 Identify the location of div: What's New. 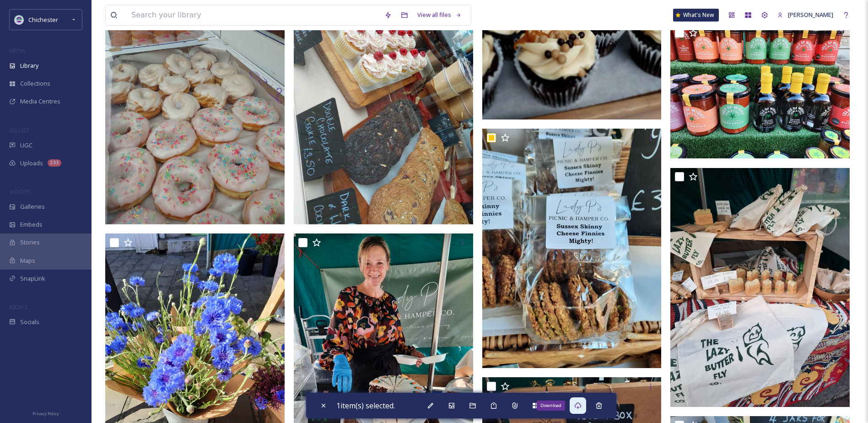
(696, 15).